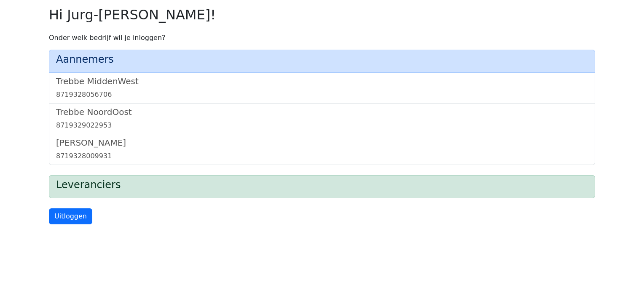  I want to click on h4: Aannemers, so click(322, 59).